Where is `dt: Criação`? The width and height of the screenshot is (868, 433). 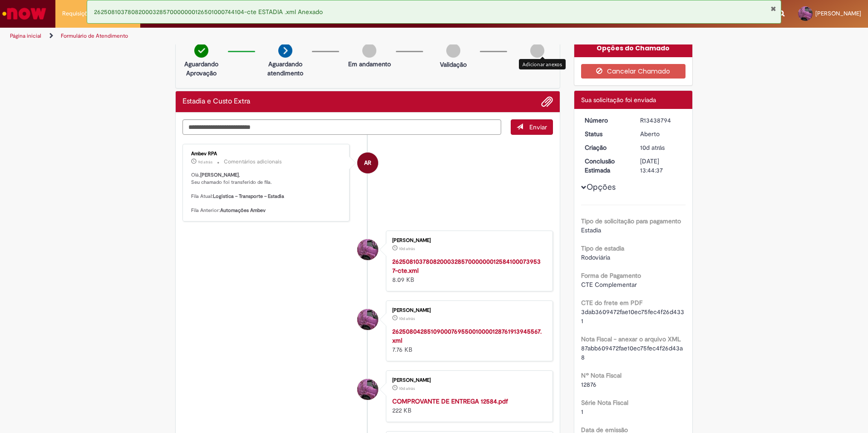 dt: Criação is located at coordinates (606, 147).